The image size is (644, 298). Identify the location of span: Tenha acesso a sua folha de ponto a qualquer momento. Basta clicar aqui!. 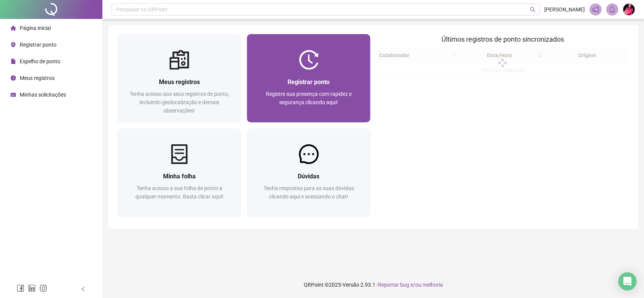
(180, 192).